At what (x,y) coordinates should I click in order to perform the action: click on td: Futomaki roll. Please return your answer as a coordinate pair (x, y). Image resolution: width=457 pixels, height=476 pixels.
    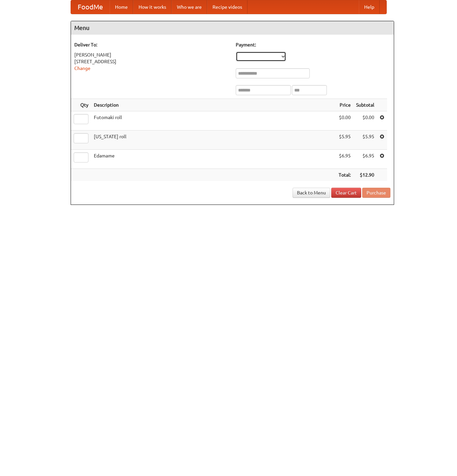
    Looking at the image, I should click on (214, 121).